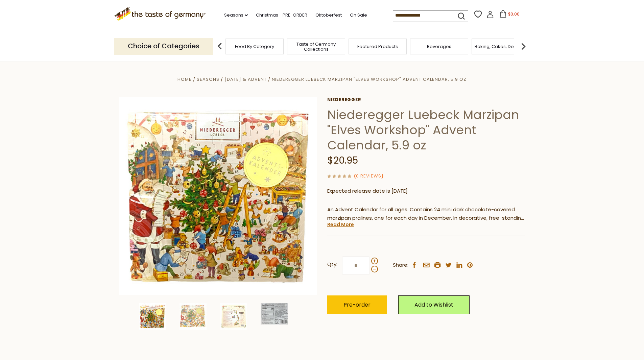 This screenshot has width=644, height=360. Describe the element at coordinates (316, 46) in the screenshot. I see `a: Taste of Germany Collections` at that location.